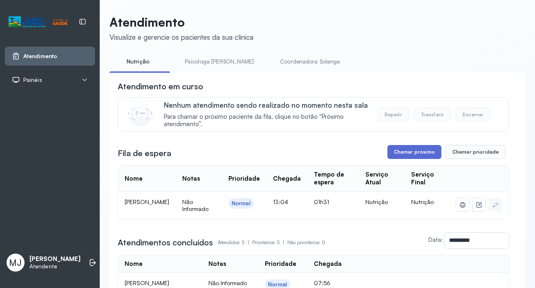 This screenshot has width=535, height=288. Describe the element at coordinates (270, 242) in the screenshot. I see `p: Prioritários: 5` at that location.